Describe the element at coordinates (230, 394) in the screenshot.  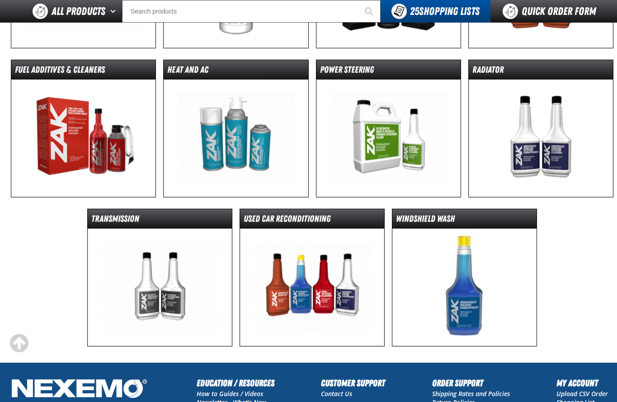
I see `a: How to Guides / Videos` at that location.